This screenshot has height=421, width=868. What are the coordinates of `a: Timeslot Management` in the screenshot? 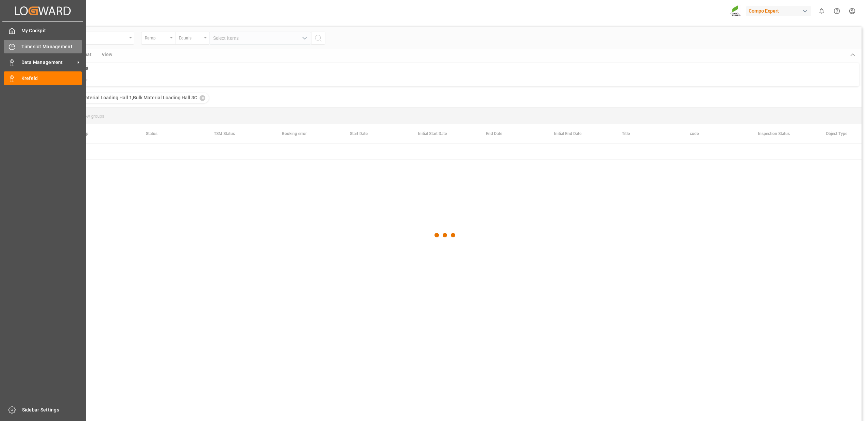 It's located at (43, 46).